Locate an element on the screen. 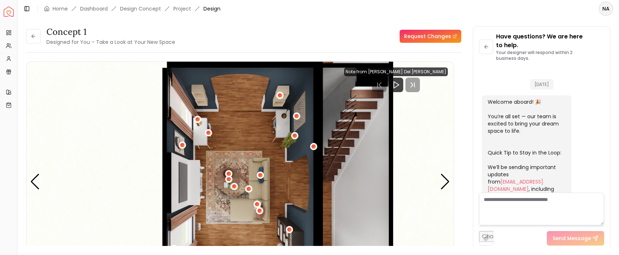 The image size is (619, 255). p: Have questions? We are here to help. is located at coordinates (550, 41).